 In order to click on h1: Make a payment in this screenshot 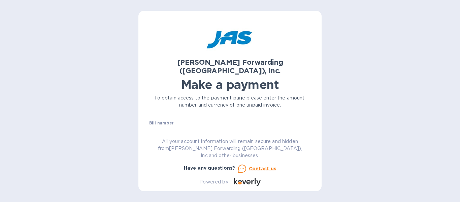, I will do `click(230, 85)`.